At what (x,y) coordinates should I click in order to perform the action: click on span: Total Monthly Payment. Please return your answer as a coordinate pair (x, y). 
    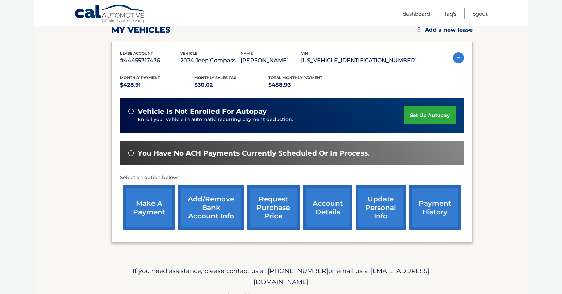
    Looking at the image, I should click on (295, 78).